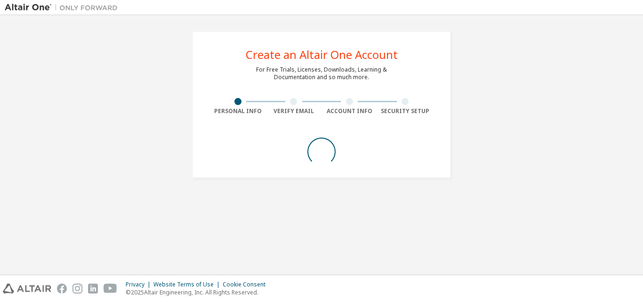  I want to click on p: © 2025 Altair Engineering, Inc. All Rights Reserved., so click(198, 292).